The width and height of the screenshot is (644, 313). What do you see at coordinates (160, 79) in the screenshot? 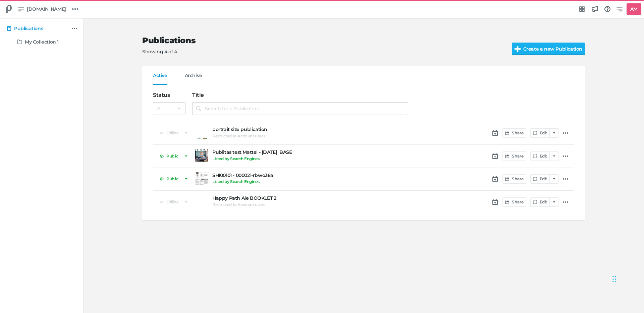
I see `span: Active` at bounding box center [160, 79].